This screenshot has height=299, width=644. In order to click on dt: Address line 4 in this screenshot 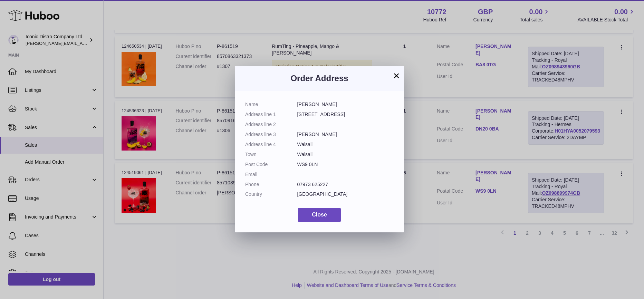, I will do `click(271, 145)`.